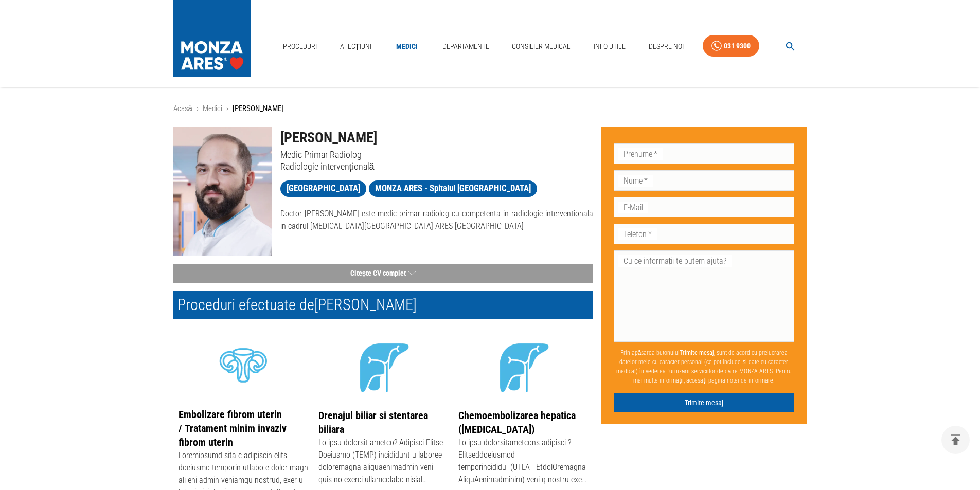 This screenshot has width=980, height=490. I want to click on a: Acasă, so click(182, 108).